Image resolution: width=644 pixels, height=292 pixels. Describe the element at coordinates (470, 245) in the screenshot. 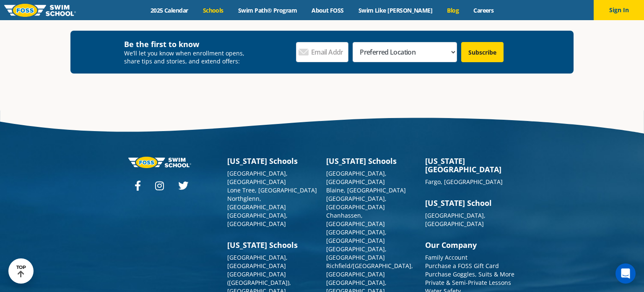

I see `h3: Our Company` at that location.